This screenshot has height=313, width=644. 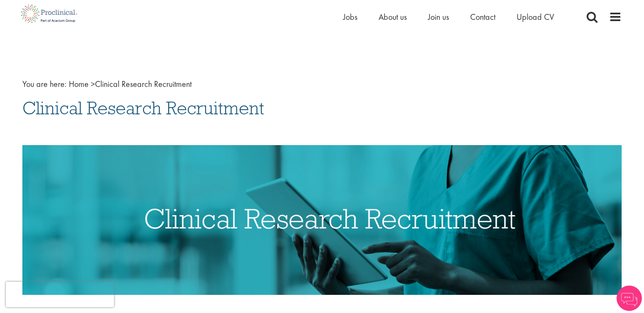 I want to click on span: You are here:, so click(x=44, y=84).